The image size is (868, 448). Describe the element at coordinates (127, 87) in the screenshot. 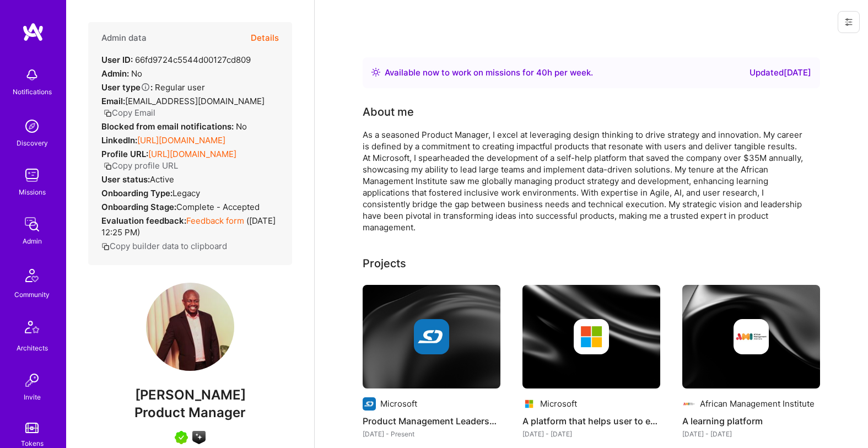

I see `strong: User type :` at that location.